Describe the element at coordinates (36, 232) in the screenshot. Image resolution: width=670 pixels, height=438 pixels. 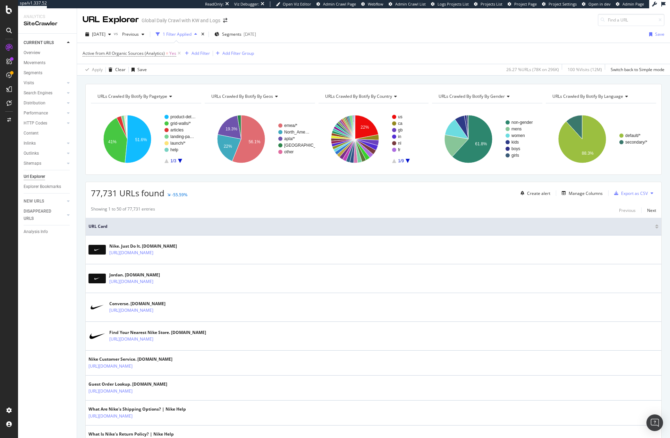
I see `div: Analysis Info` at that location.